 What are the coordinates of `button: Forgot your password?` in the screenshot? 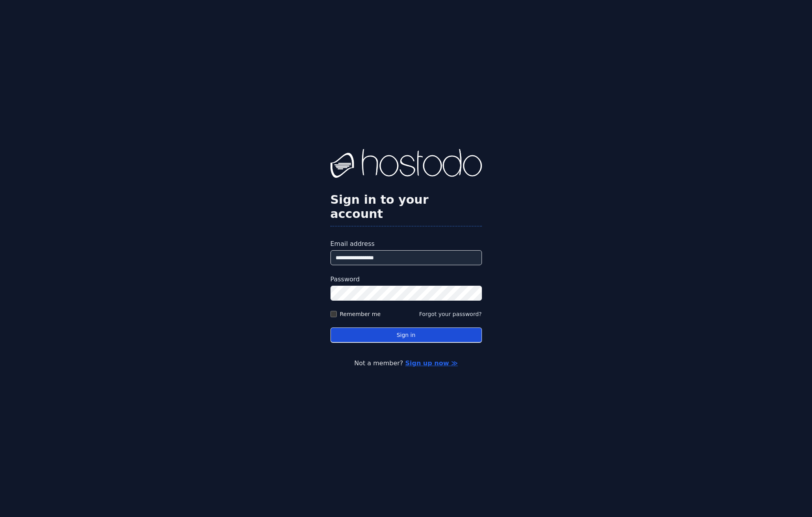 It's located at (450, 314).